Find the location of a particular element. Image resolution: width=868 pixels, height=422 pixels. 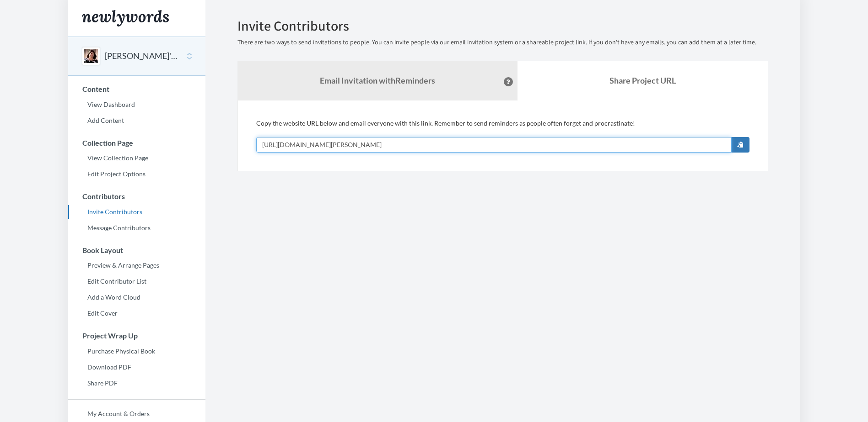

a: View Collection Page is located at coordinates (137, 158).